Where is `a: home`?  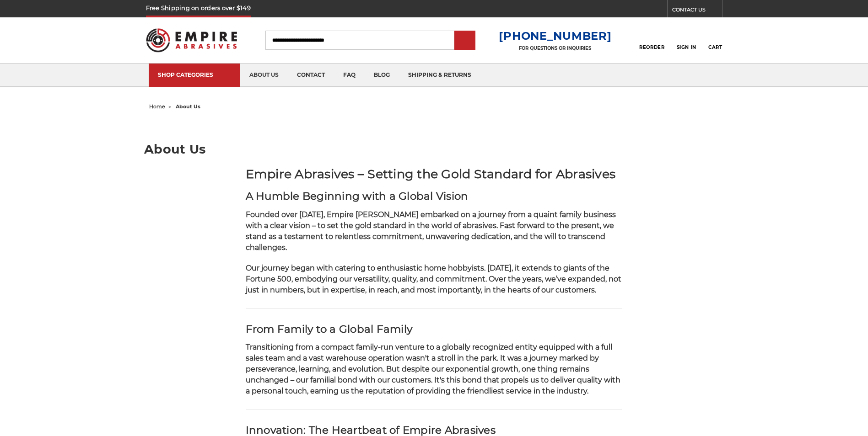 a: home is located at coordinates (157, 107).